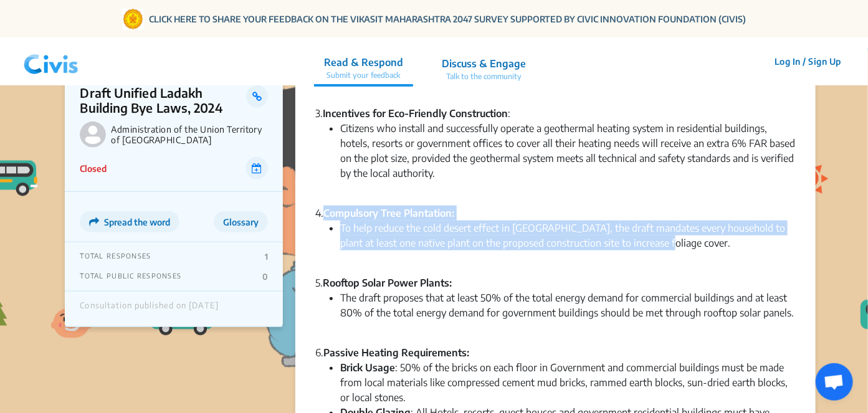  Describe the element at coordinates (137, 222) in the screenshot. I see `span: Spread the word` at that location.